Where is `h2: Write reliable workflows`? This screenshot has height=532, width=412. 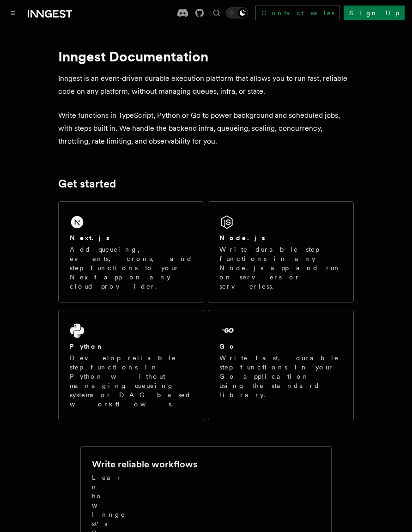
h2: Write reliable workflows is located at coordinates (145, 464).